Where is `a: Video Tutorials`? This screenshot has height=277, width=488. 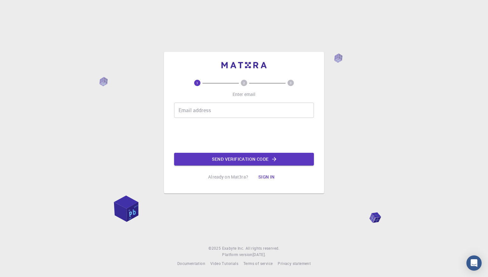
a: Video Tutorials is located at coordinates (224, 263).